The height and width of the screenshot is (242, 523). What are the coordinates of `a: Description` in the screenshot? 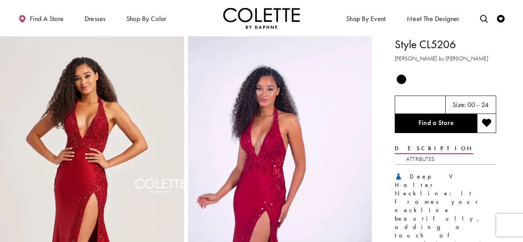 It's located at (434, 149).